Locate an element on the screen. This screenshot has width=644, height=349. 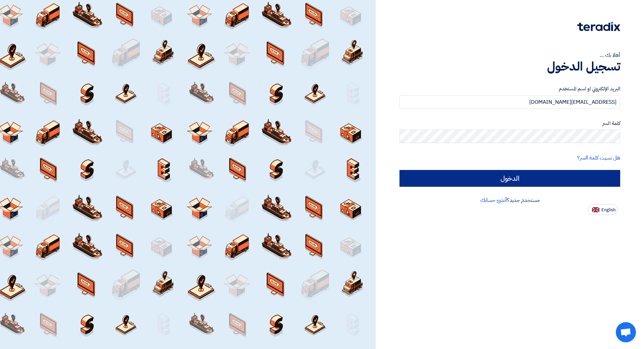
h1: تسجيل الدخول is located at coordinates (510, 66).